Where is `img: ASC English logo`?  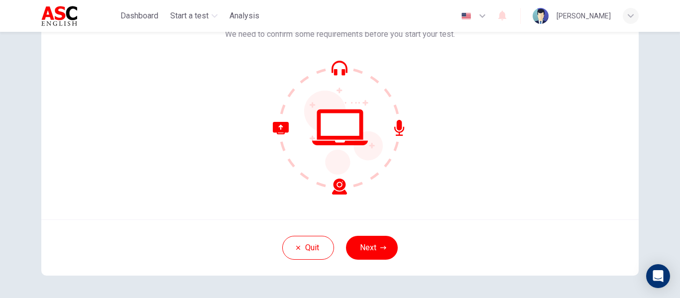
img: ASC English logo is located at coordinates (67, 16).